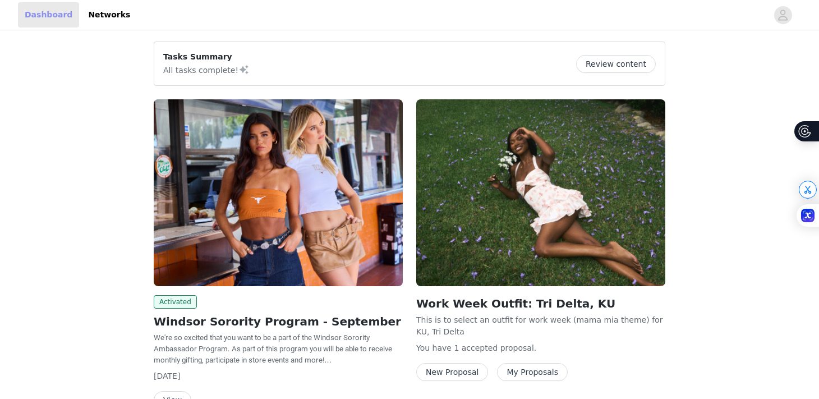 The height and width of the screenshot is (399, 819). What do you see at coordinates (540, 326) in the screenshot?
I see `p: This is to select an outfit for work week (mama mia theme) for KU, Tri Delta` at bounding box center [540, 326].